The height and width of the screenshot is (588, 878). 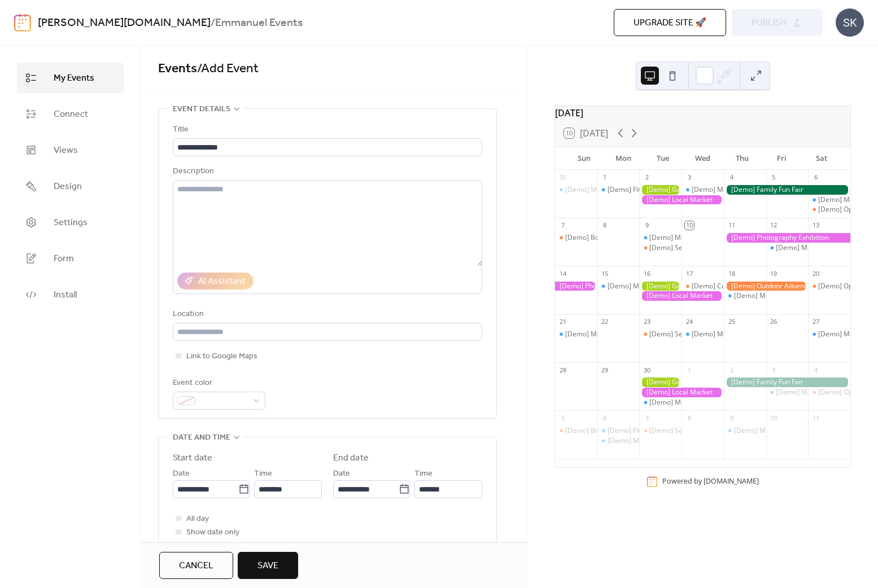 I want to click on span: / Add Event, so click(x=228, y=69).